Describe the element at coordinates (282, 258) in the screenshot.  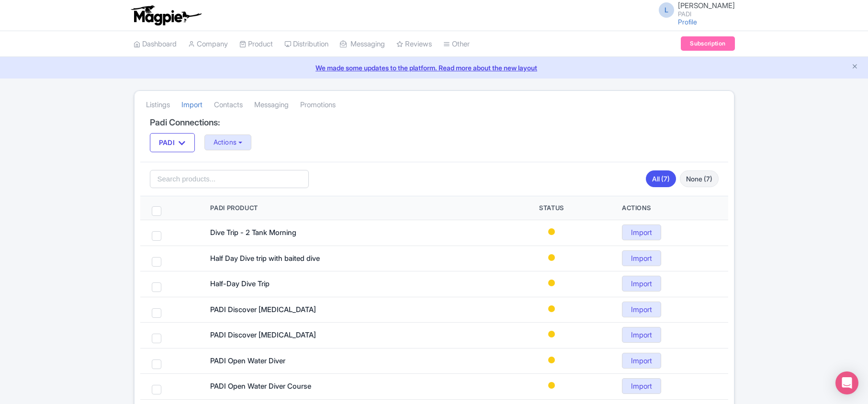
I see `div: Half Day Dive trip with baited dive` at that location.